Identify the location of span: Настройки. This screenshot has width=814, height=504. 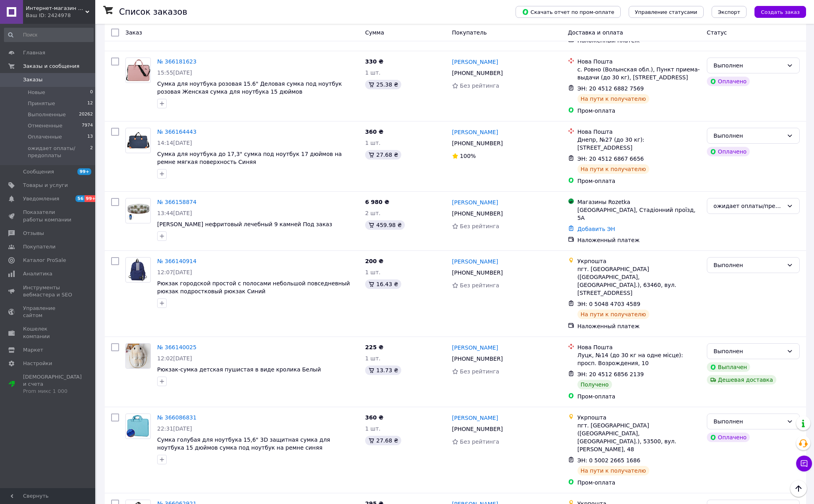
(37, 364).